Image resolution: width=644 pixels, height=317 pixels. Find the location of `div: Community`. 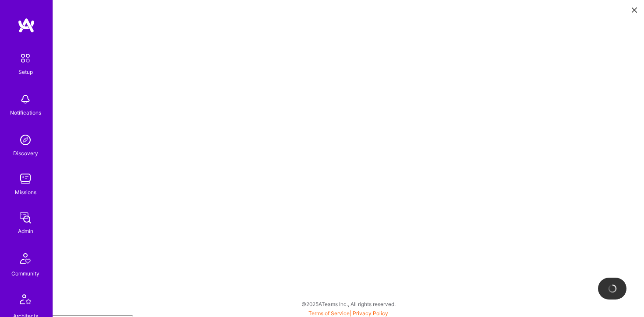

div: Community is located at coordinates (26, 274).